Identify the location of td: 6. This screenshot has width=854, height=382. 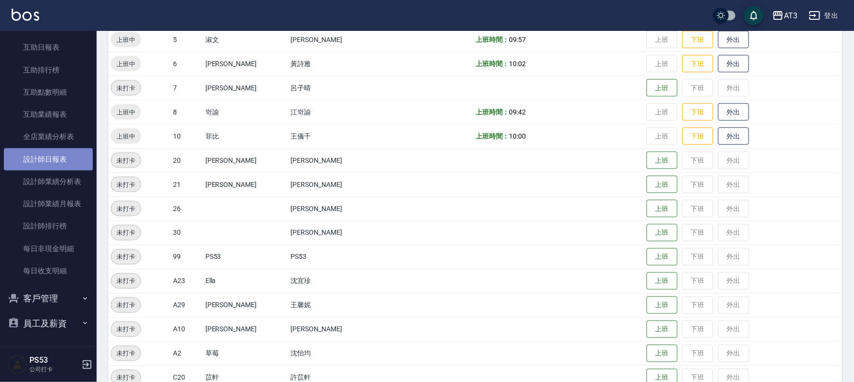
(187, 64).